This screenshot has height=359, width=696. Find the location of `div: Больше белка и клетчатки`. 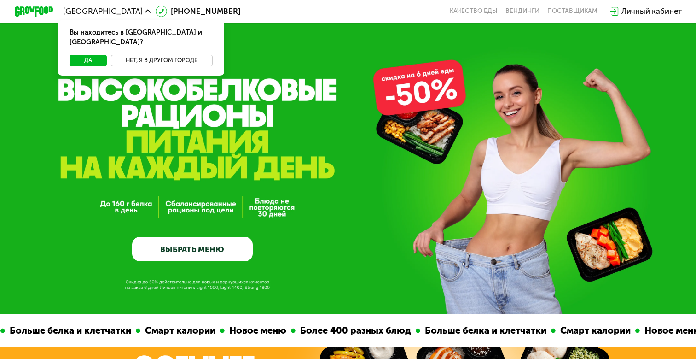

div: Больше белка и клетчатки is located at coordinates (478, 330).